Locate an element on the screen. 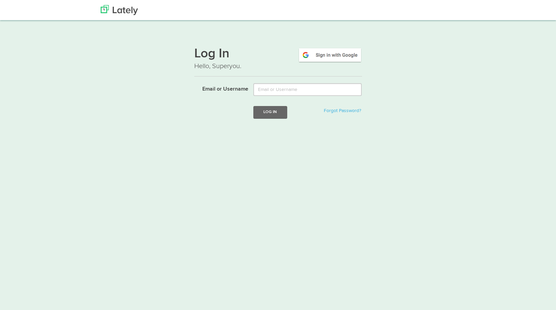  button: Log In is located at coordinates (270, 112).